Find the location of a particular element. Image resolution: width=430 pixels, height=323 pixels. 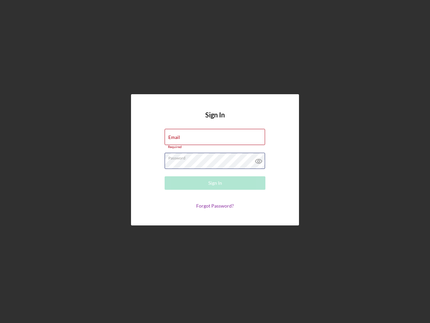

button: Sign In is located at coordinates (215, 183).